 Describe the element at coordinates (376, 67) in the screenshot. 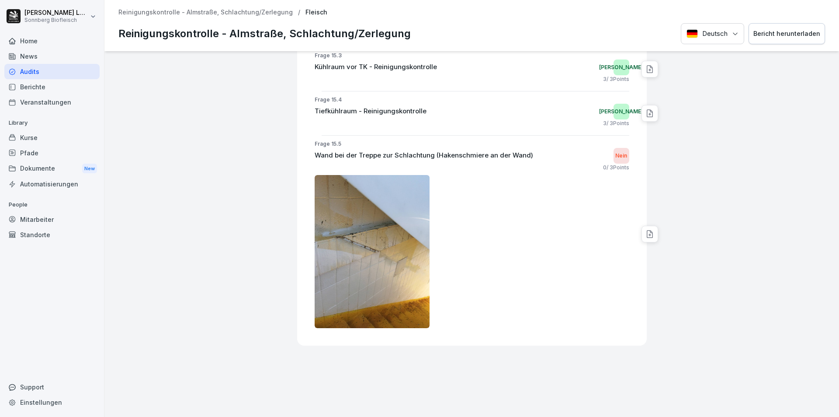

I see `p: Kühlraum vor TK - Reinigungskontrolle` at that location.